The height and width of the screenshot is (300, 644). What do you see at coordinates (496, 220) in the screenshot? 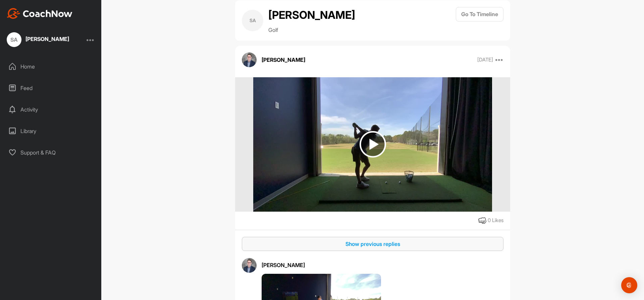
I see `div: 0 Likes` at bounding box center [496, 220].